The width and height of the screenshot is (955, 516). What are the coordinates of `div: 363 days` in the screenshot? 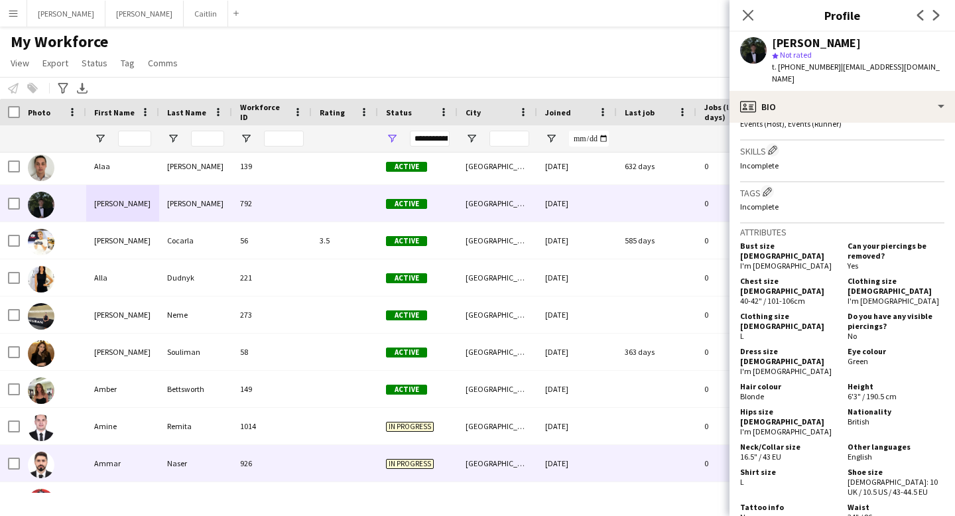 It's located at (657, 352).